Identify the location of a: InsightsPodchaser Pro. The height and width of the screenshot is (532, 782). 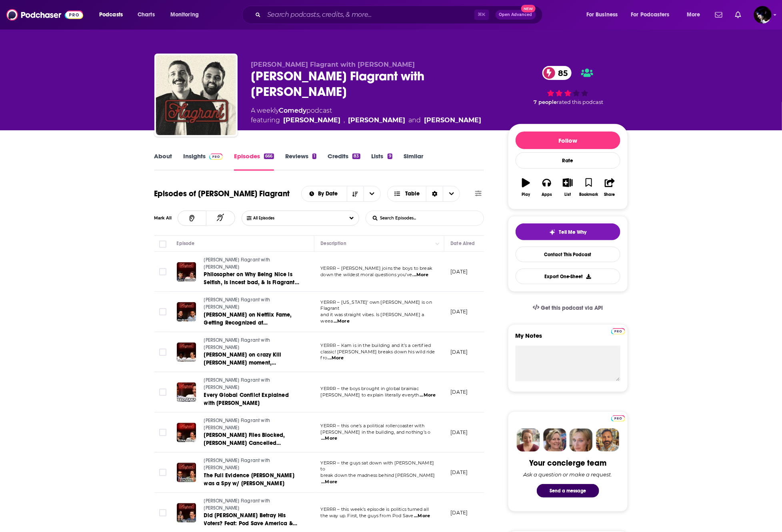
(203, 161).